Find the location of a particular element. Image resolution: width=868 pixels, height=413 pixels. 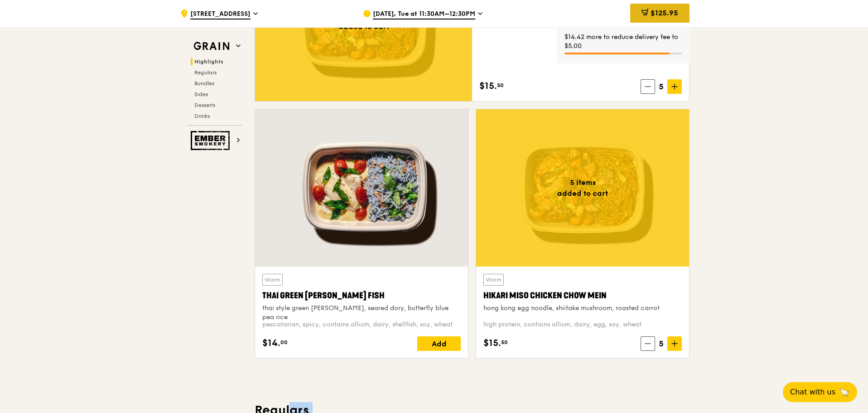

span: Regulars is located at coordinates (205, 73).